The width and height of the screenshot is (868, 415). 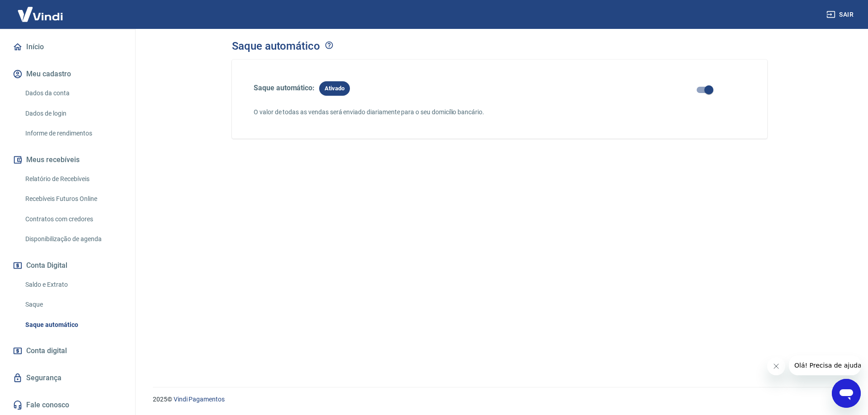 What do you see at coordinates (40, 14) in the screenshot?
I see `img: Vindi` at bounding box center [40, 14].